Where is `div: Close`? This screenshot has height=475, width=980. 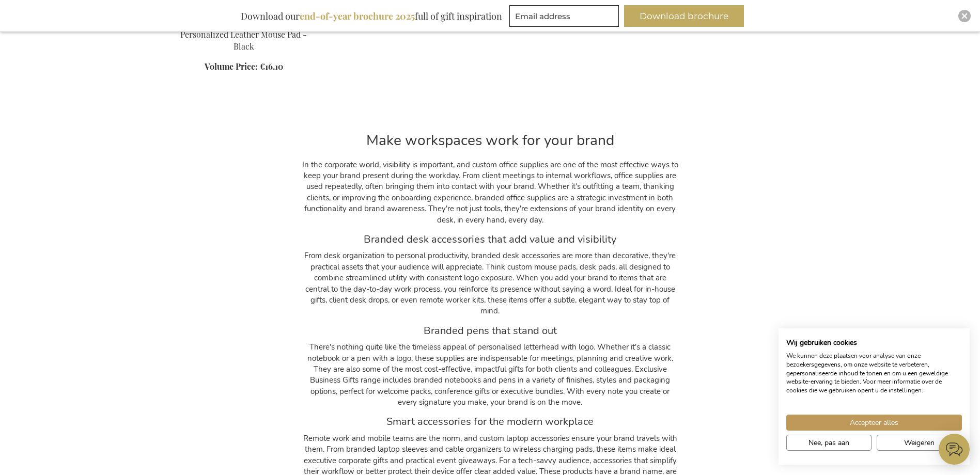 div: Close is located at coordinates (964, 16).